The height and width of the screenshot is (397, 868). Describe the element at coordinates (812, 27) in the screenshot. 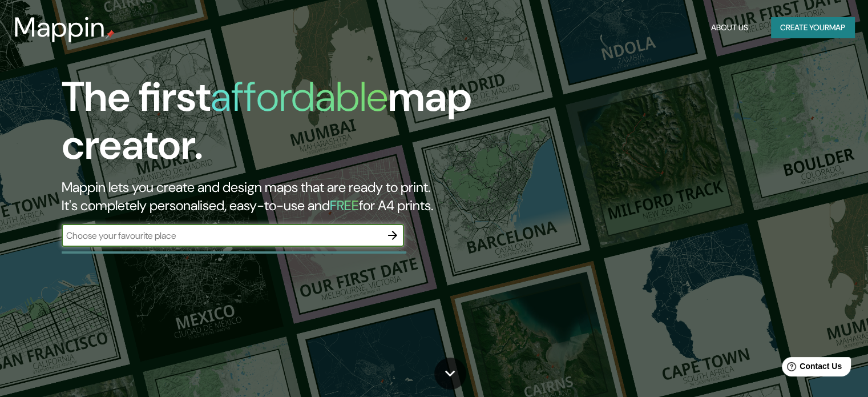

I see `button: Create yourmap` at that location.